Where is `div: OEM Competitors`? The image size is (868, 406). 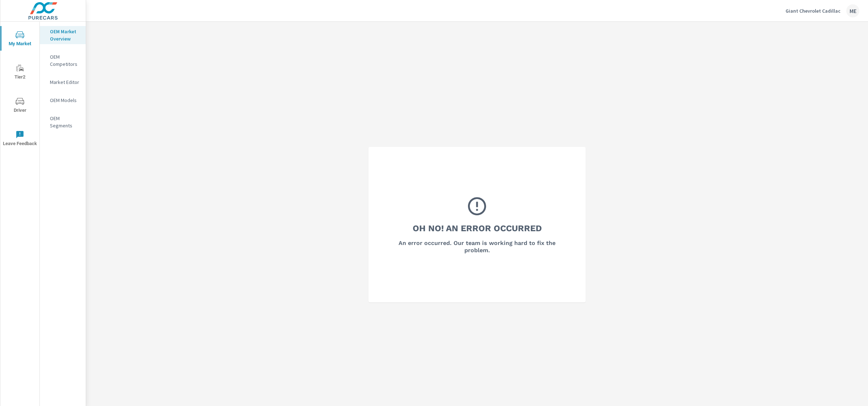
div: OEM Competitors is located at coordinates (63, 61).